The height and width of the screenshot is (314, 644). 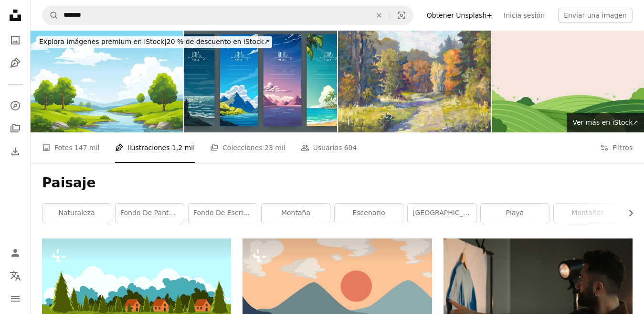 I want to click on button: Idioma, so click(x=15, y=275).